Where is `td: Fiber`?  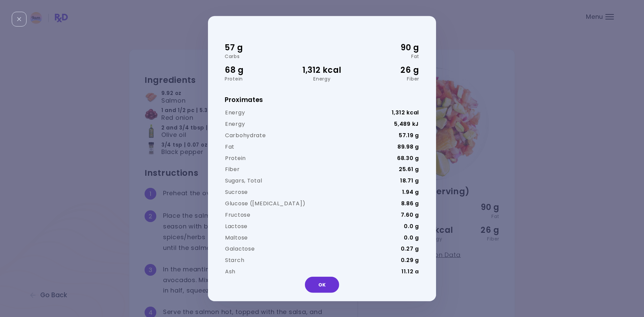
td: Fiber is located at coordinates (297, 170).